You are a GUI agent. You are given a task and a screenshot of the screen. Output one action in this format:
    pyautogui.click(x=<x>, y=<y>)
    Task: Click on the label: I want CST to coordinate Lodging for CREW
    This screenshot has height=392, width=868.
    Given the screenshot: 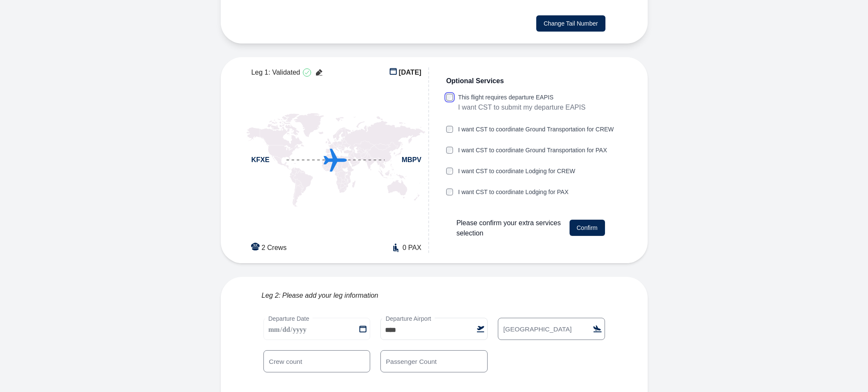 What is the action you would take?
    pyautogui.click(x=517, y=171)
    